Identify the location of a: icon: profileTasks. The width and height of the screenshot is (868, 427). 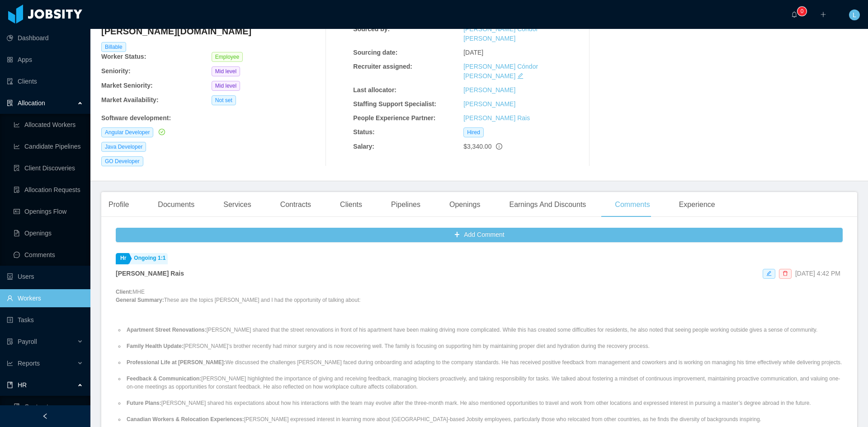
(45, 320).